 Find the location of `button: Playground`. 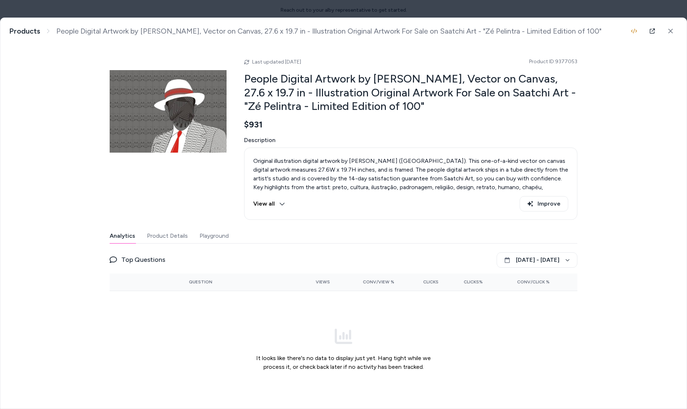

button: Playground is located at coordinates (214, 236).